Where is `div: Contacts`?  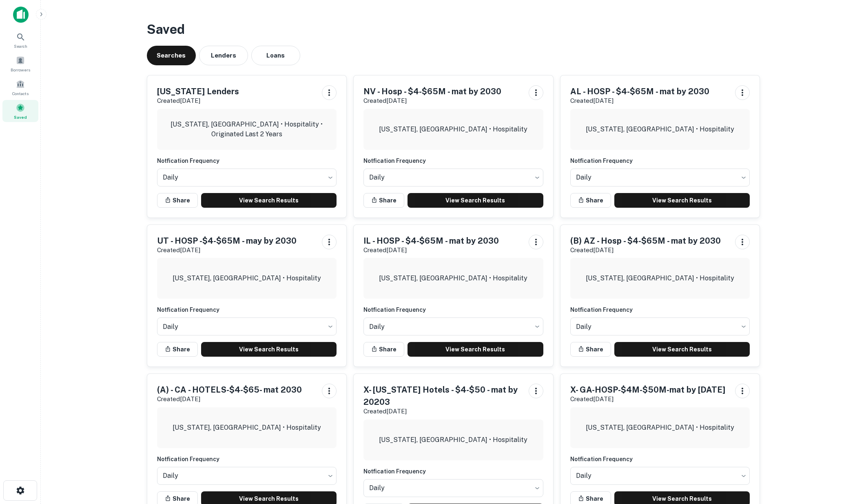 div: Contacts is located at coordinates (20, 87).